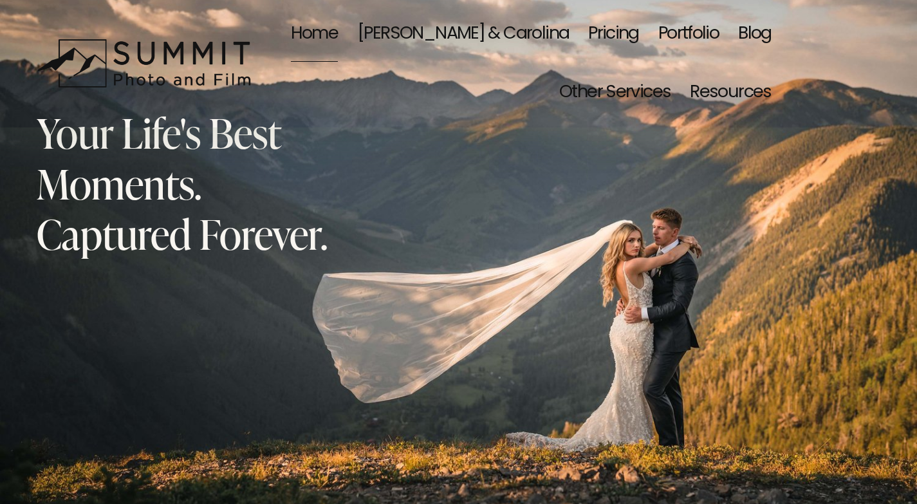 This screenshot has height=504, width=917. I want to click on a: Pricing, so click(613, 34).